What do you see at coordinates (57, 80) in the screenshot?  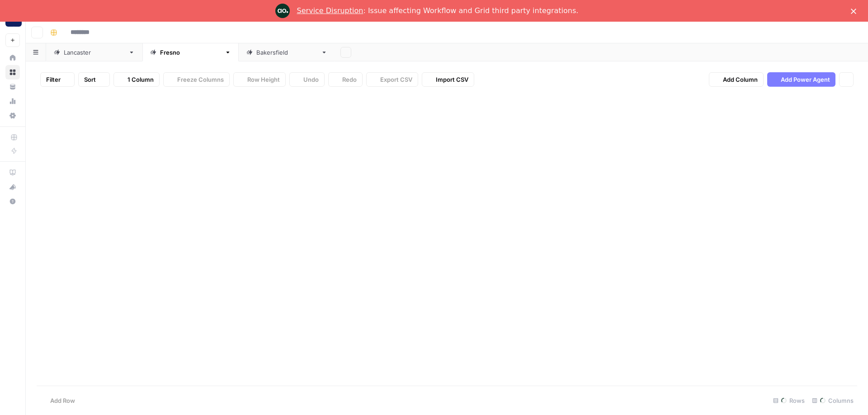 I see `button: Filter` at bounding box center [57, 80].